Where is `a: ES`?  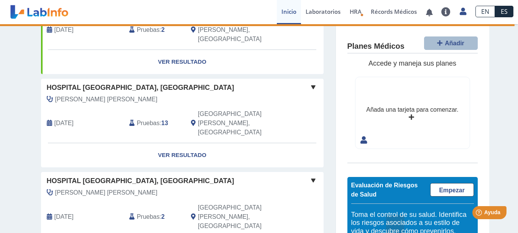
a: ES is located at coordinates (505, 12).